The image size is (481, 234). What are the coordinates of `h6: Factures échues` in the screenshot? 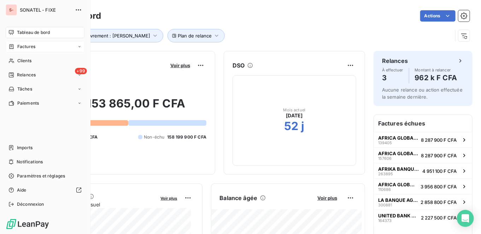 It's located at (423, 123).